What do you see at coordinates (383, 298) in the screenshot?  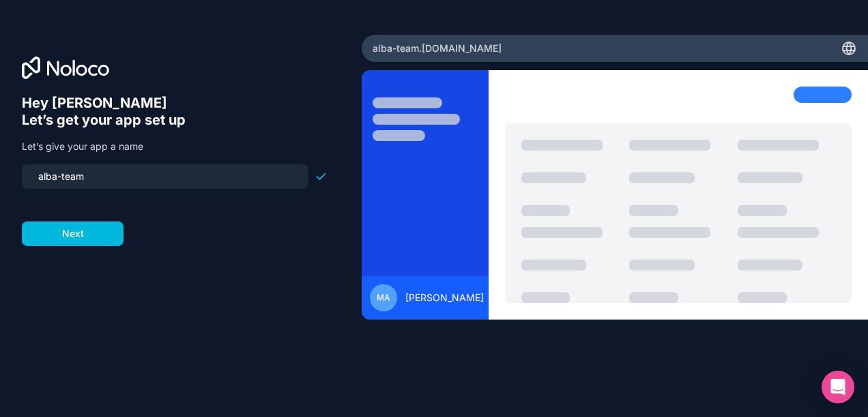 I see `span: ma` at bounding box center [383, 298].